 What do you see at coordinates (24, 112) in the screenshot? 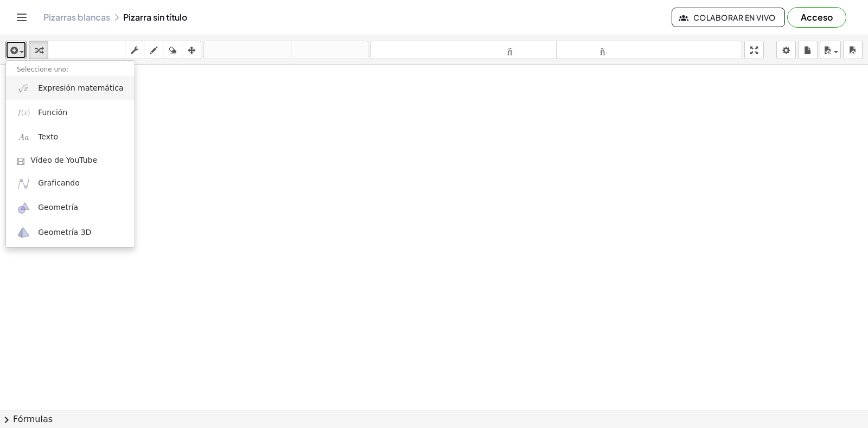
I see `img: f_x.png` at bounding box center [24, 112].